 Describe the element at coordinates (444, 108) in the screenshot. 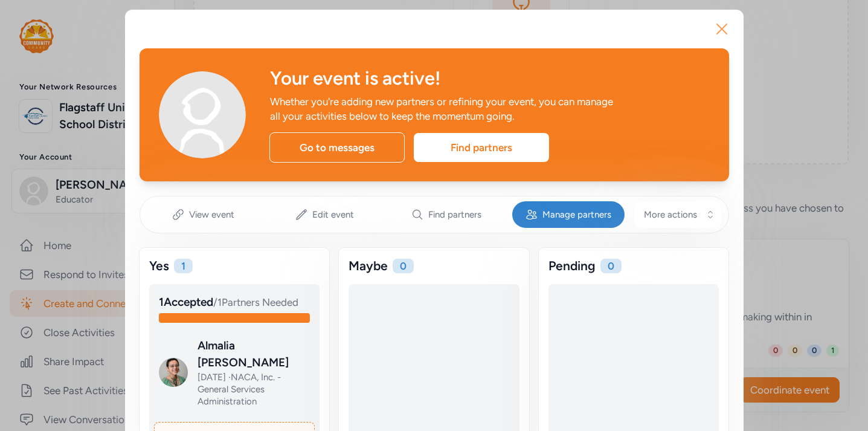

I see `div: Whether you're adding new partners or refining your event, you can manage all your activities bel...` at that location.